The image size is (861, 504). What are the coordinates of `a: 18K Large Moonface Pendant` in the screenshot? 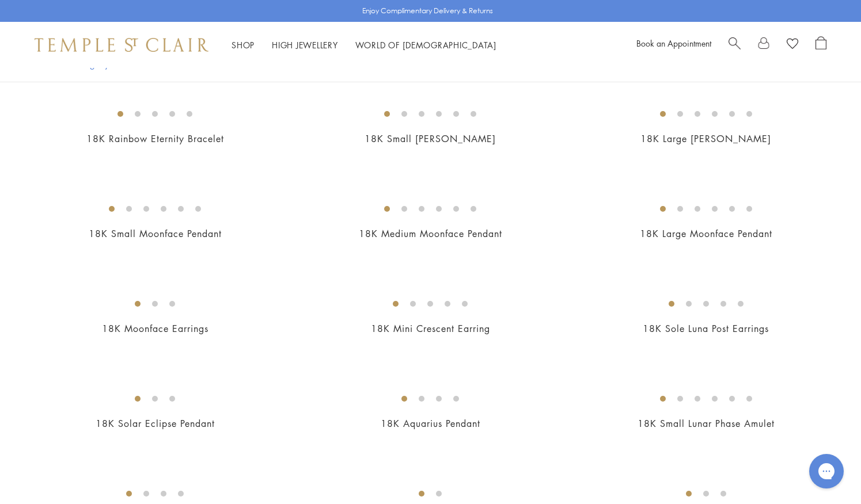 It's located at (706, 234).